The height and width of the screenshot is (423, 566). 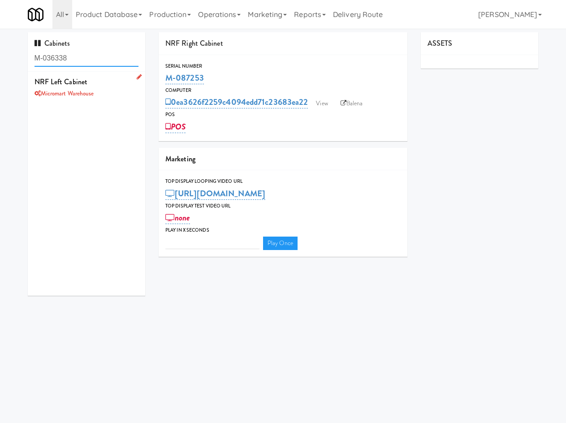 I want to click on div: NRF Right Cabinet, so click(x=283, y=43).